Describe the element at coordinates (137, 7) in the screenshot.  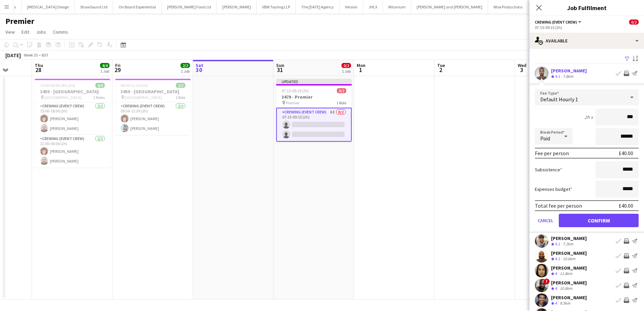
I see `button: On Board Experiential` at that location.